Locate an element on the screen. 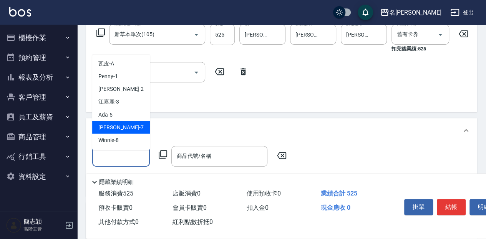  span: Ada -5 is located at coordinates (105, 114).